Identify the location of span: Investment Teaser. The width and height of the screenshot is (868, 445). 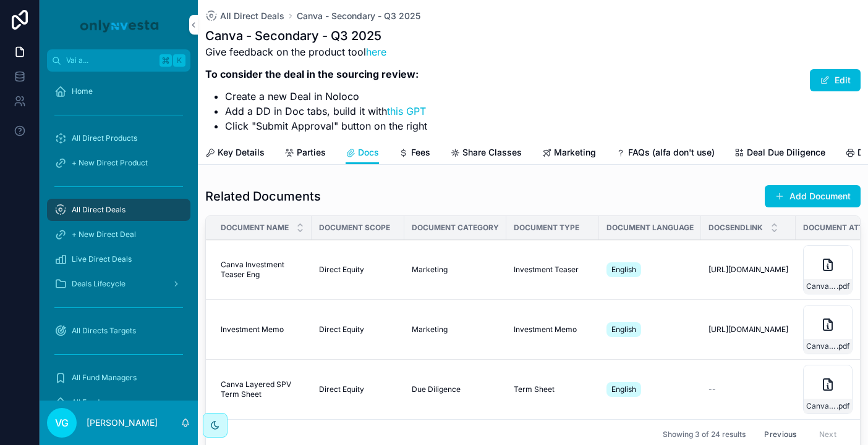
(546, 270).